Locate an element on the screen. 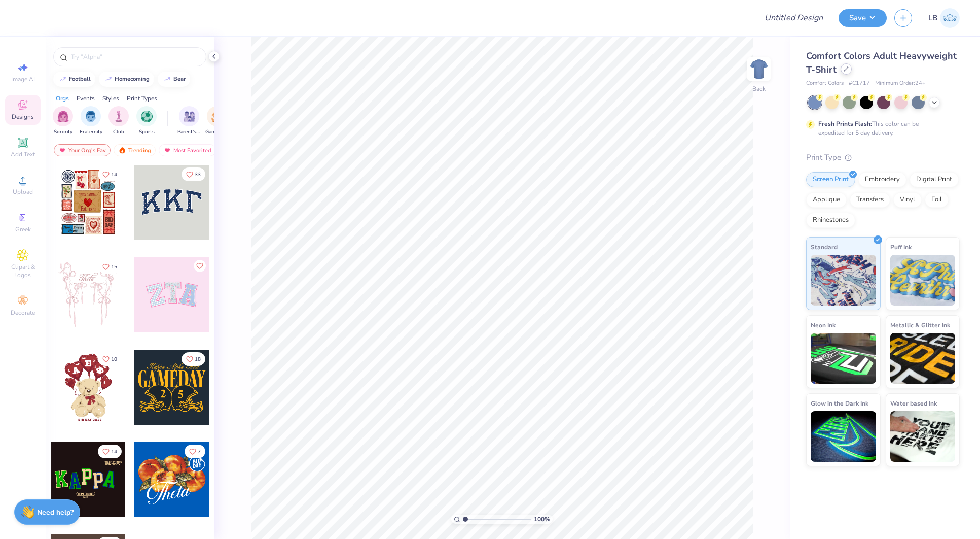  span: Sports is located at coordinates (146, 131).